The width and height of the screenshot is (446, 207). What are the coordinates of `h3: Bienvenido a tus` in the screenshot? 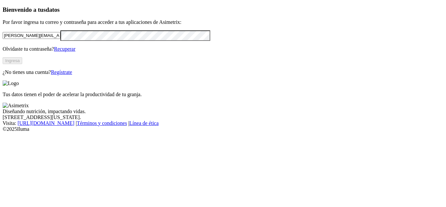 It's located at (223, 10).